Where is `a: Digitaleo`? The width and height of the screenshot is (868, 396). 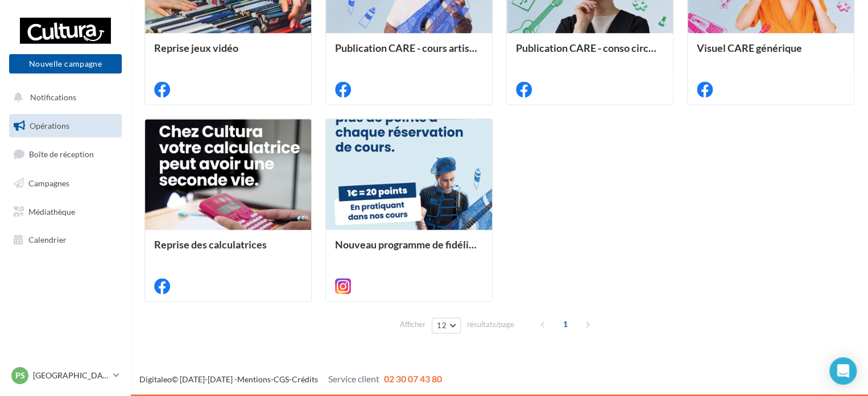
a: Digitaleo is located at coordinates (155, 379).